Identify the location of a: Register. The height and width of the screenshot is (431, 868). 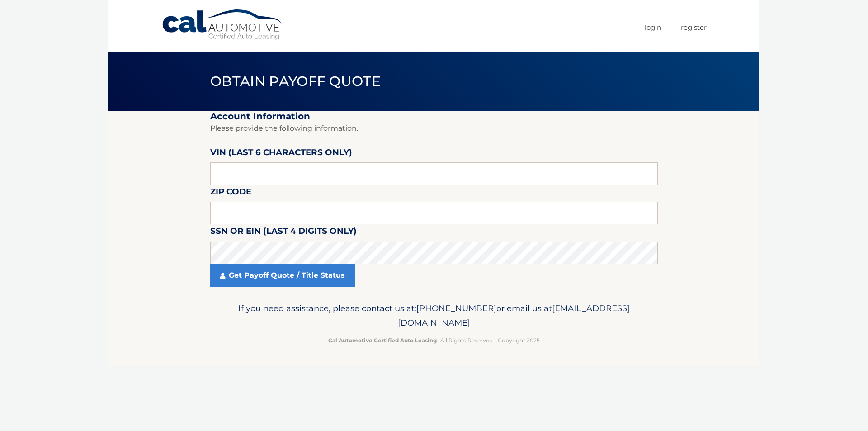
(693, 27).